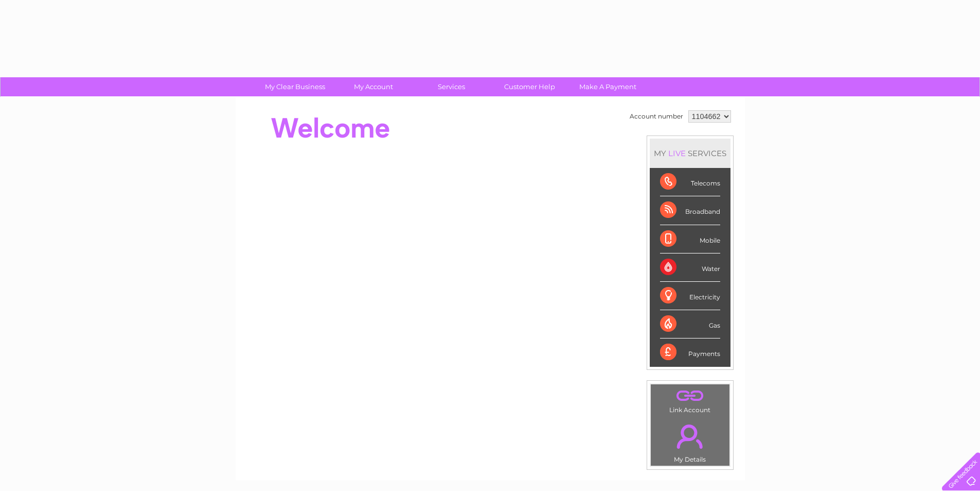 This screenshot has width=980, height=491. I want to click on div: Broadband, so click(690, 210).